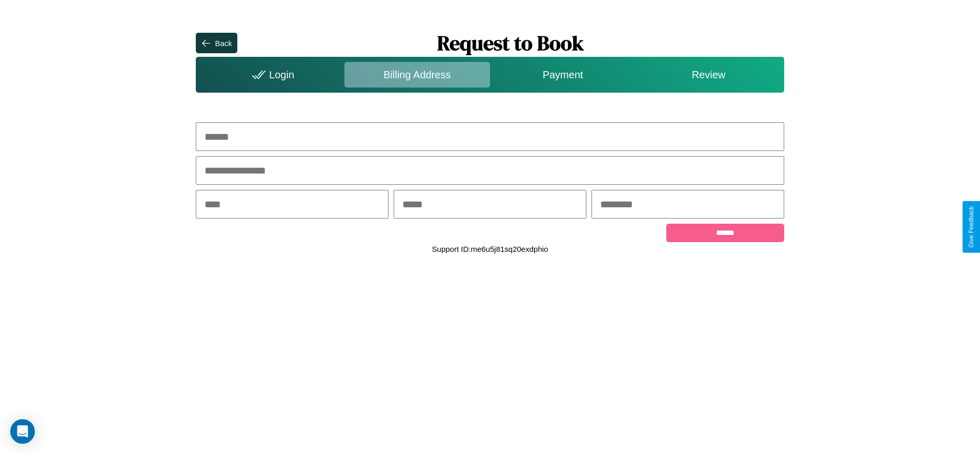  What do you see at coordinates (708, 75) in the screenshot?
I see `div: Review` at bounding box center [708, 75].